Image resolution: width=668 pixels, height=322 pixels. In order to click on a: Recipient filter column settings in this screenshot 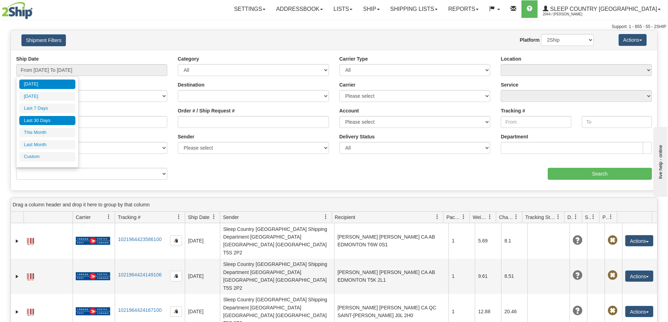, I will do `click(437, 217)`.